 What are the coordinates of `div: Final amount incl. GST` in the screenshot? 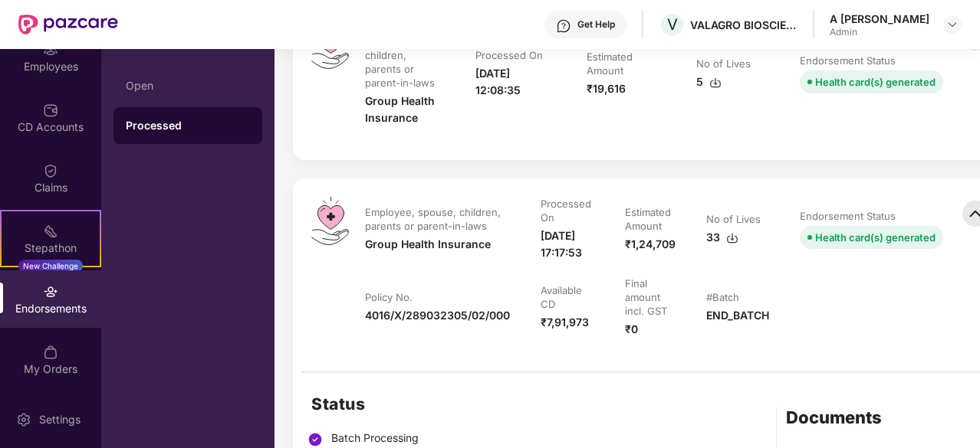 It's located at (649, 297).